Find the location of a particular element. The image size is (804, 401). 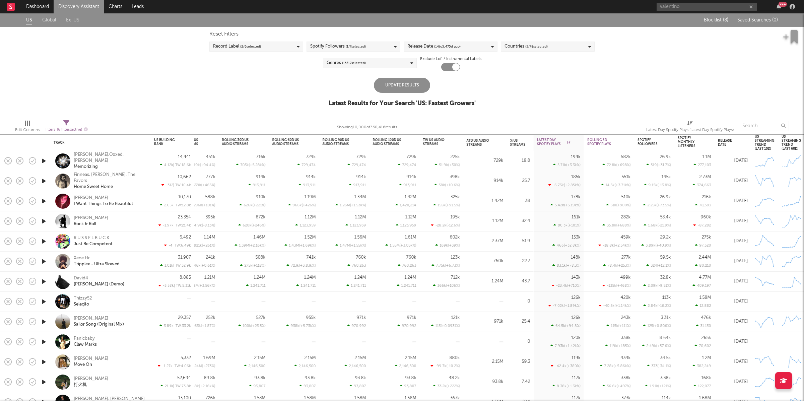

div: Showing 10,000 of 360,416 results is located at coordinates (367, 127).